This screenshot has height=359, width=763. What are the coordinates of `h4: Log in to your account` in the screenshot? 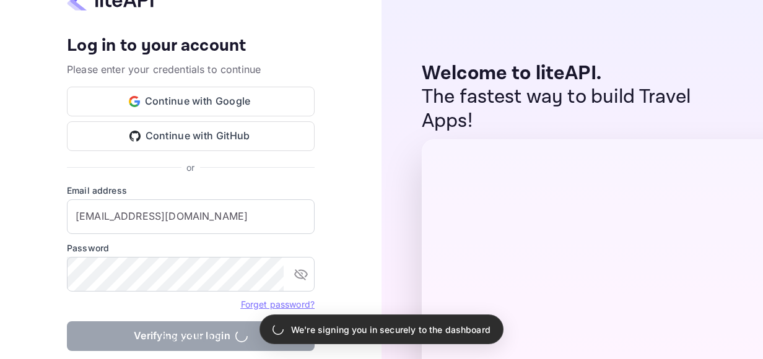 It's located at (191, 46).